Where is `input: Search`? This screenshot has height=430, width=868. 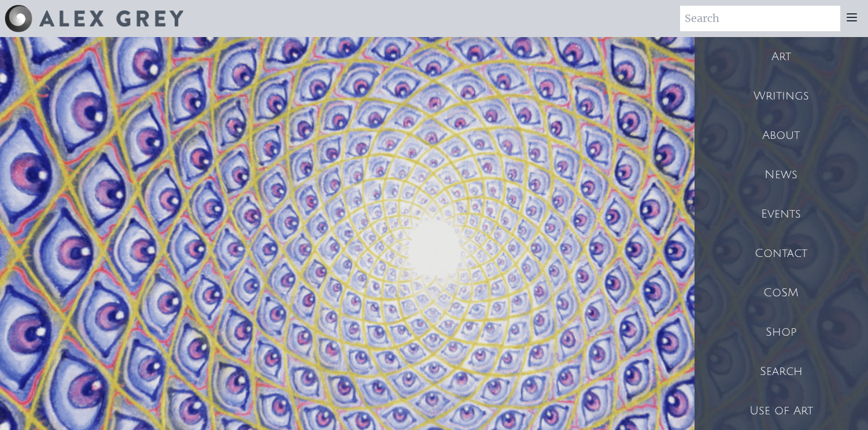
input: Search is located at coordinates (760, 18).